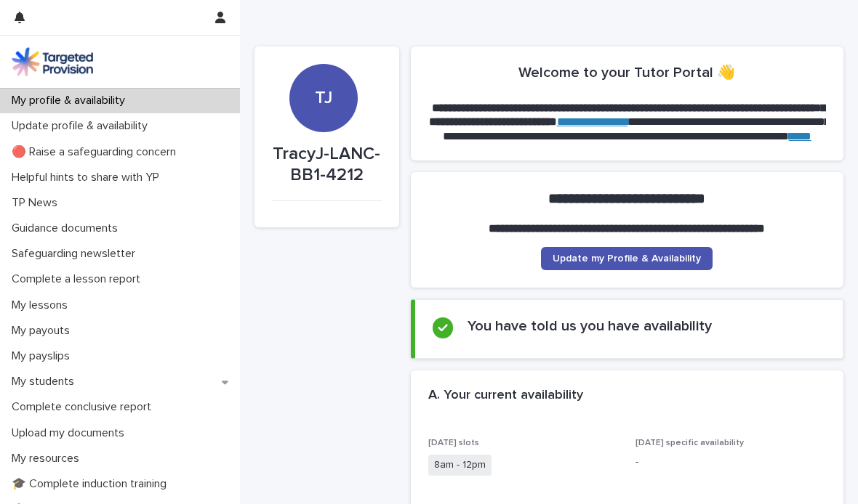  I want to click on h2: A. Your current availability, so click(505, 396).